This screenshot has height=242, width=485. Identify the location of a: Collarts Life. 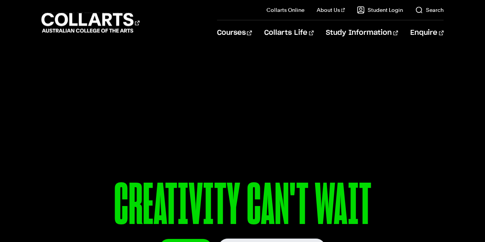
(289, 33).